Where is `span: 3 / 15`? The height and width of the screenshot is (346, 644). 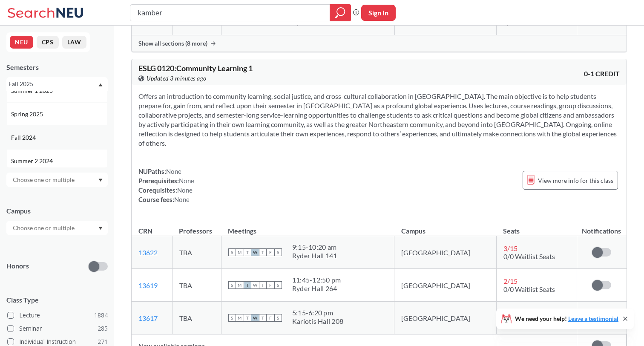 span: 3 / 15 is located at coordinates (510, 248).